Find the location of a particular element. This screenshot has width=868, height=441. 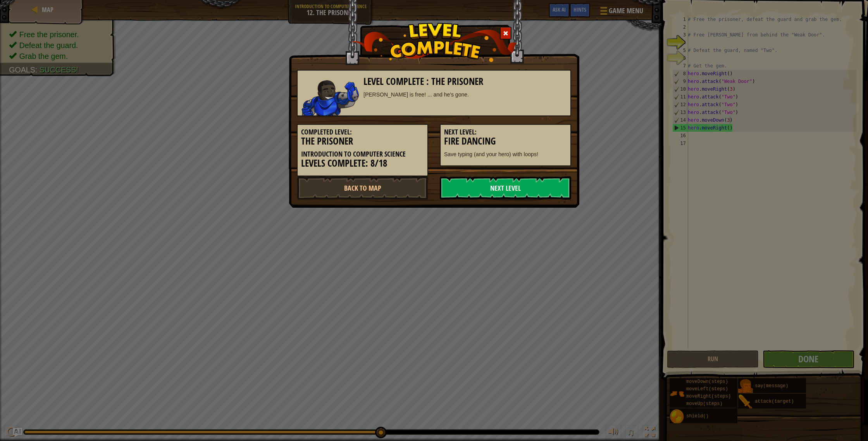

h5: Next Level: is located at coordinates (505, 132).